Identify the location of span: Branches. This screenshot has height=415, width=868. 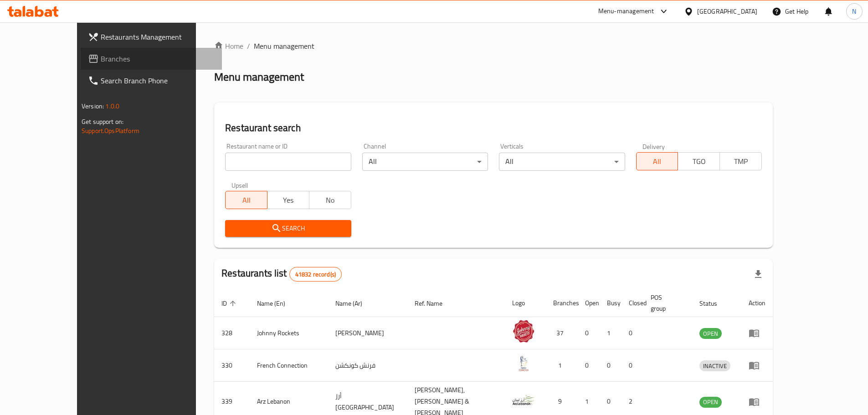
(157, 59).